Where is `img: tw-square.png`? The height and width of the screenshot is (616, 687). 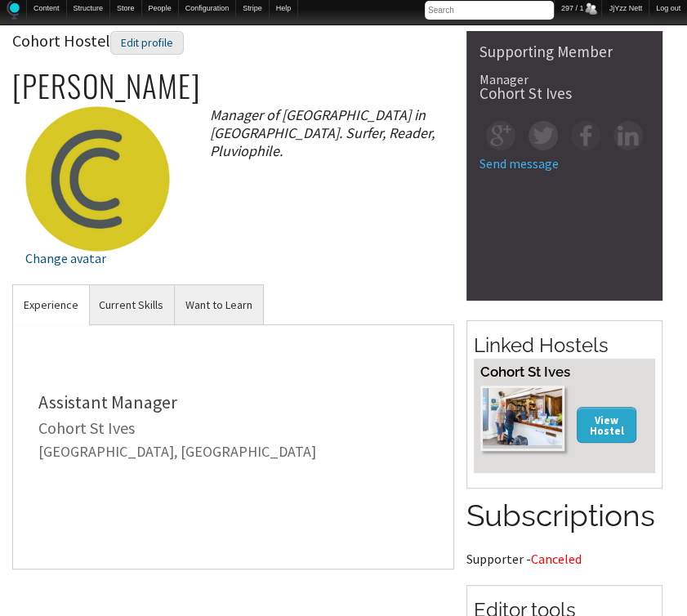
img: tw-square.png is located at coordinates (544, 136).